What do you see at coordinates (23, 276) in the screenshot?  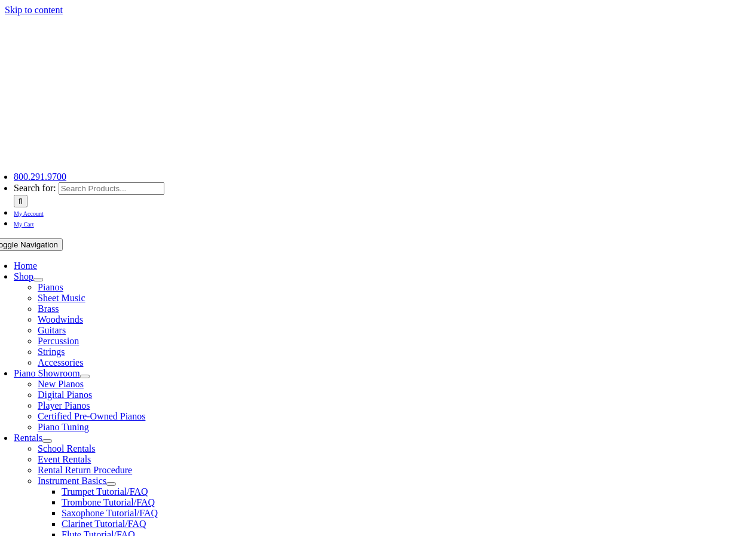 I see `a: Shop` at bounding box center [23, 276].